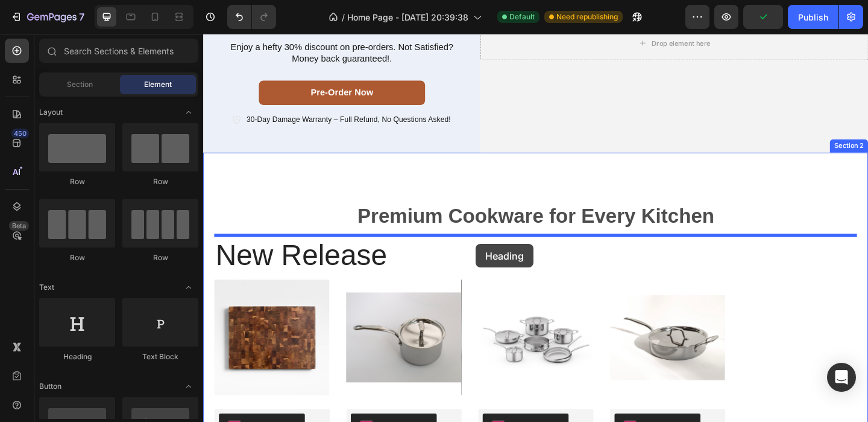  Describe the element at coordinates (19, 226) in the screenshot. I see `div: Beta` at that location.